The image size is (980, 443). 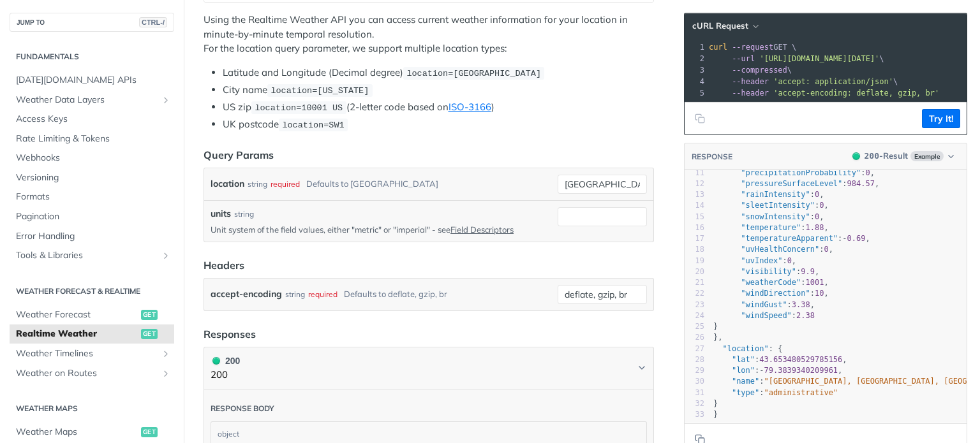 I want to click on span: "uvHealthConcern", so click(x=780, y=250).